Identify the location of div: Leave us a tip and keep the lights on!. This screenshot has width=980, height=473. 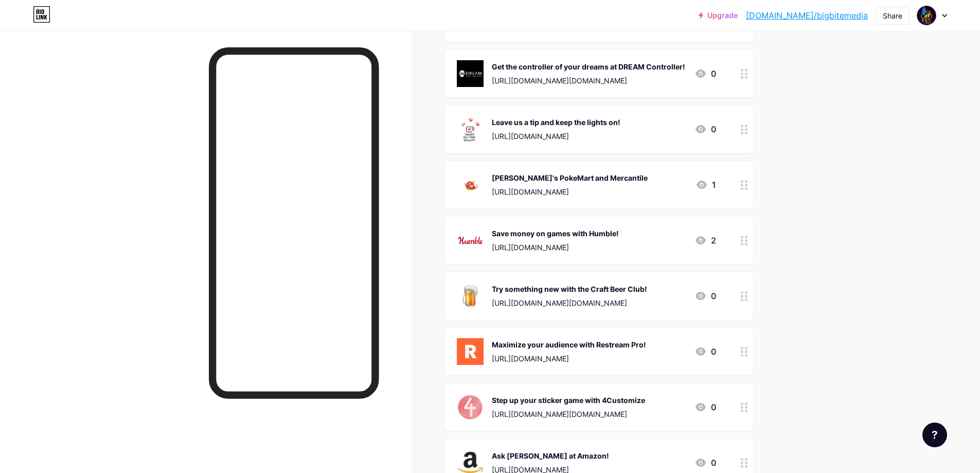
(556, 122).